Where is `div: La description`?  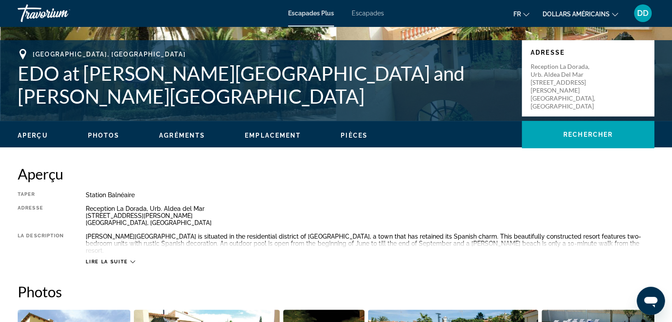
div: La description is located at coordinates (41, 244).